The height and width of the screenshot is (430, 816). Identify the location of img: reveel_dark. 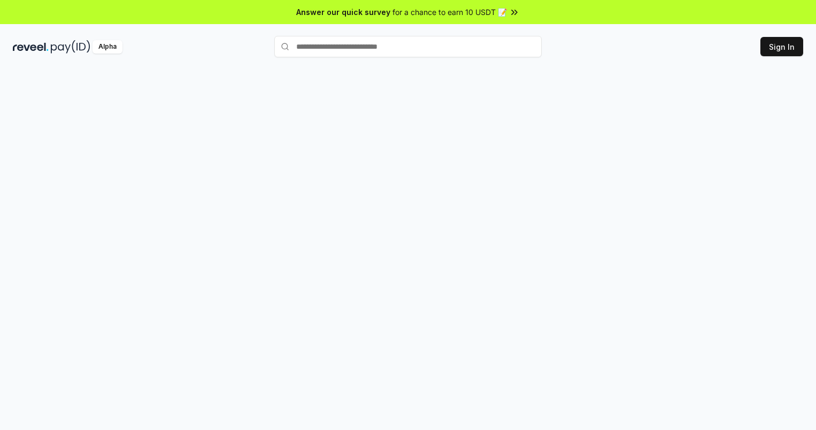
(30, 47).